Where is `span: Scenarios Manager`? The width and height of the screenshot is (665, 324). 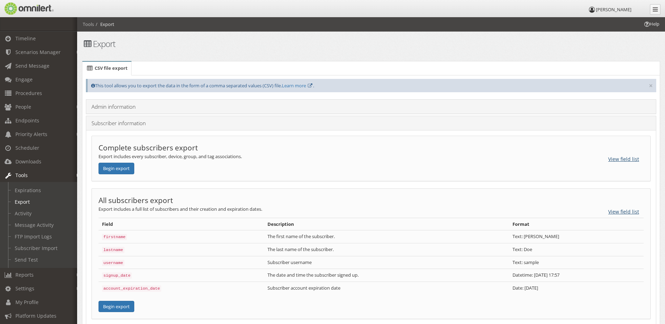
span: Scenarios Manager is located at coordinates (38, 52).